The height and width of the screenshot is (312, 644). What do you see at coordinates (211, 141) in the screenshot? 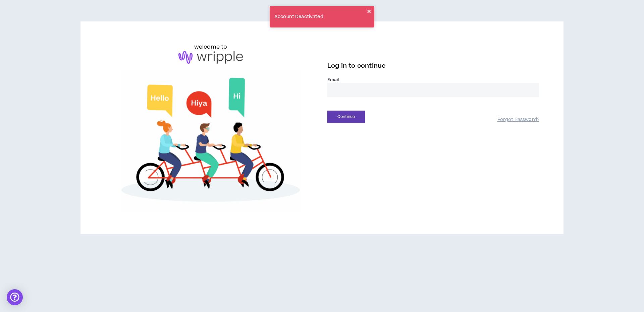
I see `img: Welcome to Wripple` at bounding box center [211, 141].